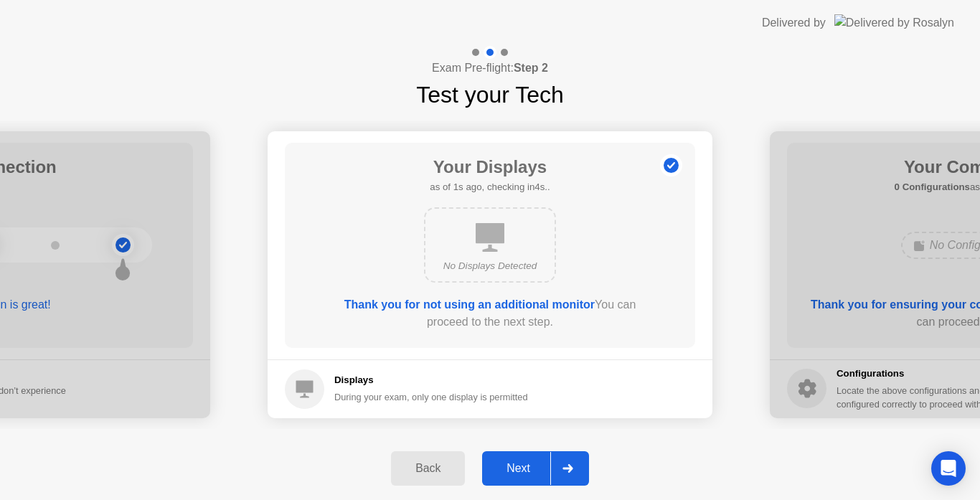 The height and width of the screenshot is (500, 980). Describe the element at coordinates (431, 380) in the screenshot. I see `h5: Displays` at that location.